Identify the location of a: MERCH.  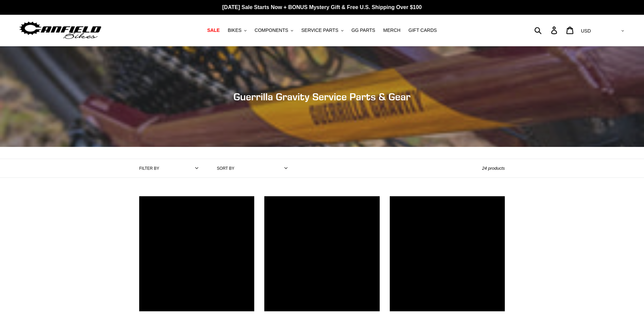
(392, 30).